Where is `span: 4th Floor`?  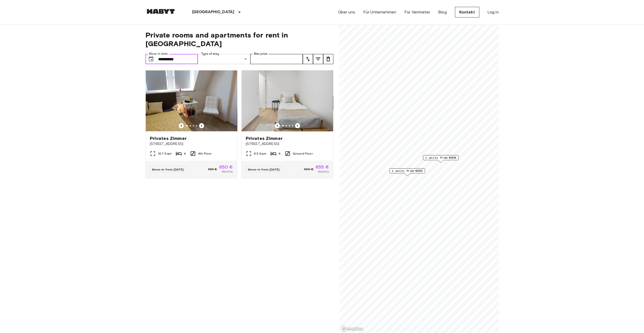
span: 4th Floor is located at coordinates (205, 154).